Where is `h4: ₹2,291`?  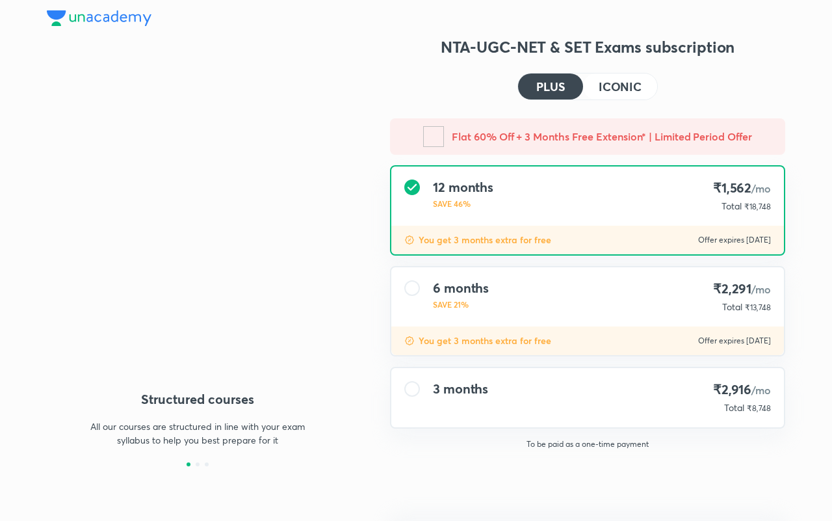 h4: ₹2,291 is located at coordinates (742, 289).